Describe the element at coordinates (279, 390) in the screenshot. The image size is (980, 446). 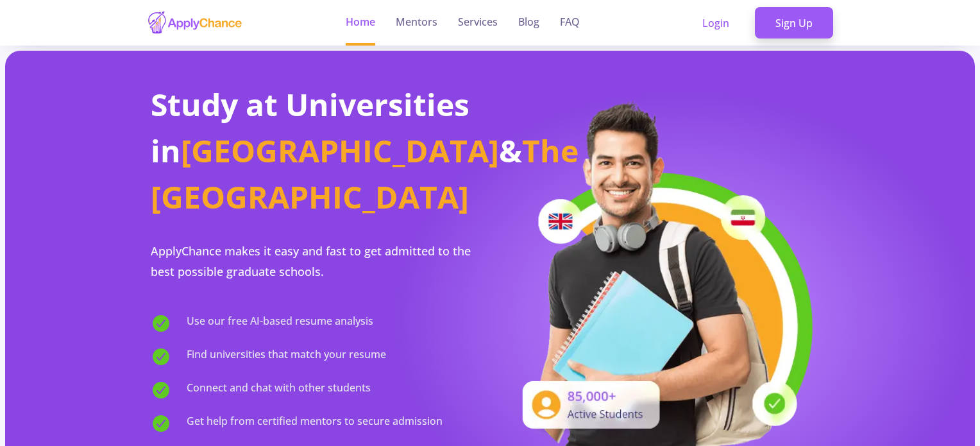
I see `span: Connect and chat with other students` at that location.